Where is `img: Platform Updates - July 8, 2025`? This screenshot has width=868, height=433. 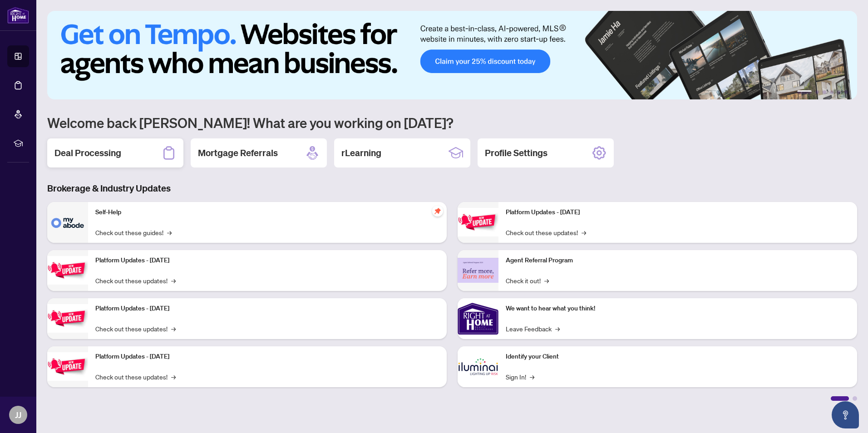
img: Platform Updates - July 8, 2025 is located at coordinates (68, 367).